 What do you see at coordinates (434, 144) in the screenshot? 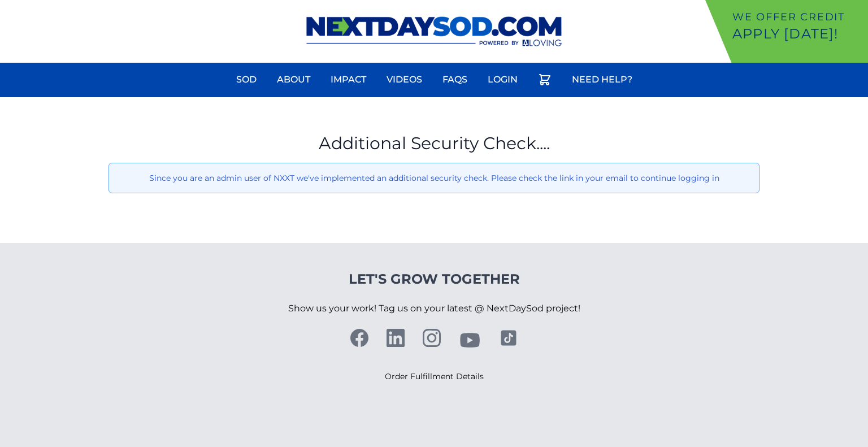
I see `h1: Additional Security Check....` at bounding box center [434, 144].